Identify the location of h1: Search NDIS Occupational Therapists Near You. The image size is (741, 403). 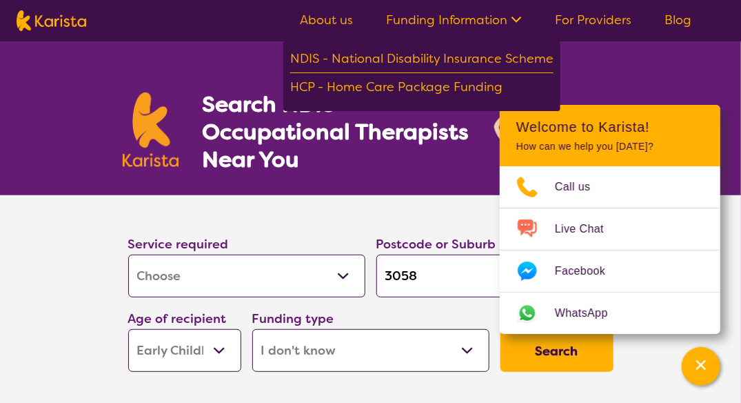
(336, 132).